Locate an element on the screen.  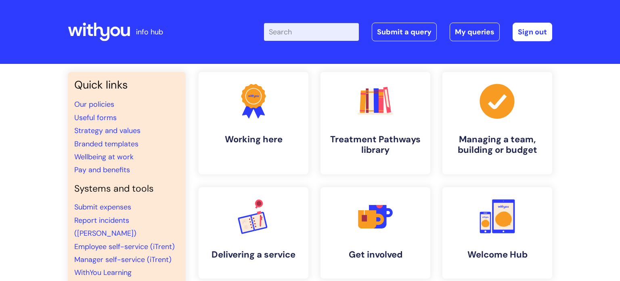
a: Submit a query is located at coordinates (404, 32).